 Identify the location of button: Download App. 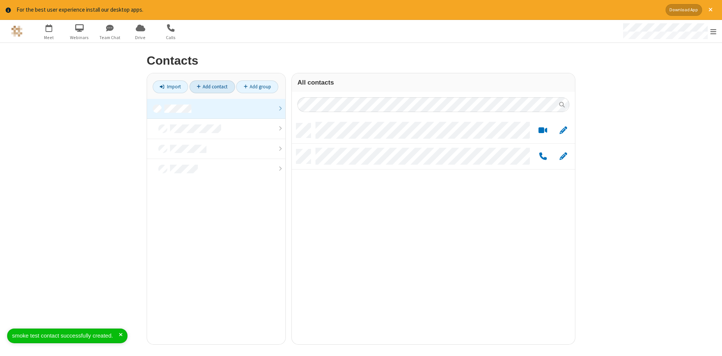
(683, 10).